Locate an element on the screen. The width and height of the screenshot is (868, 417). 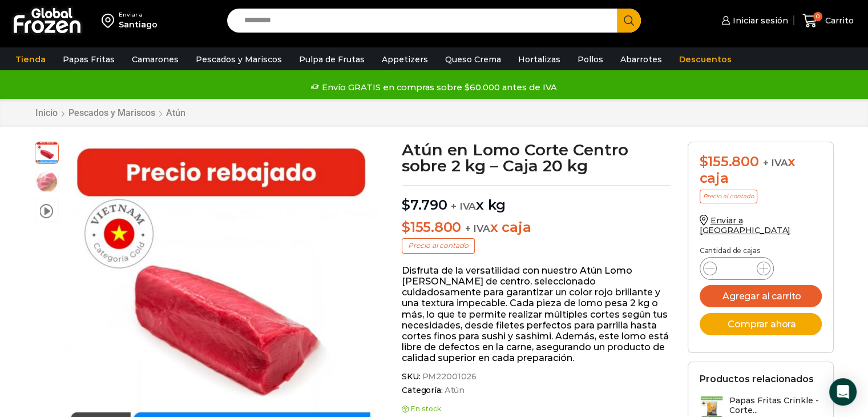
h3: Papas Fritas Crinkle - Corte... is located at coordinates (776, 405).